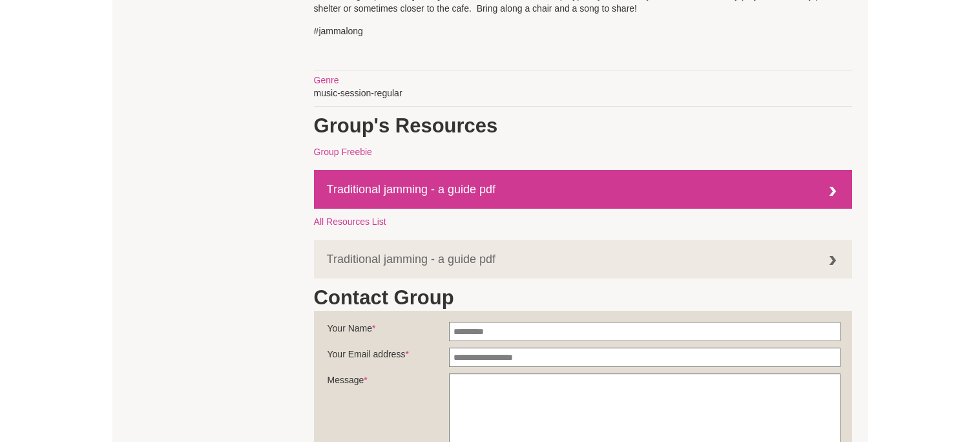 Image resolution: width=980 pixels, height=442 pixels. I want to click on h1: Contact Group, so click(583, 298).